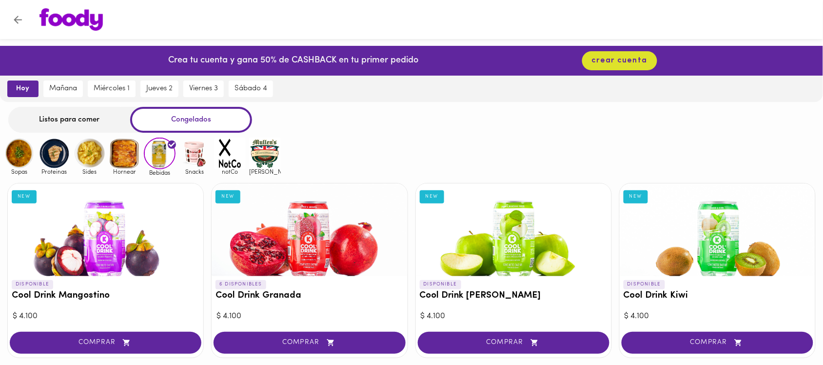  I want to click on img: Snacks, so click(195, 153).